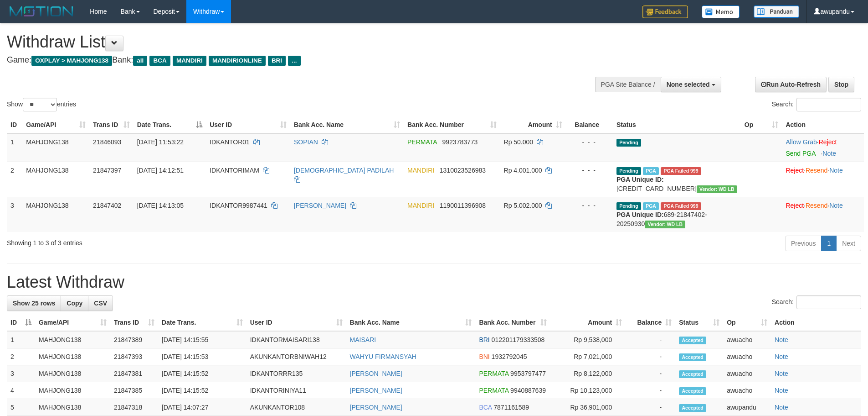  Describe the element at coordinates (21, 357) in the screenshot. I see `td: 2` at that location.